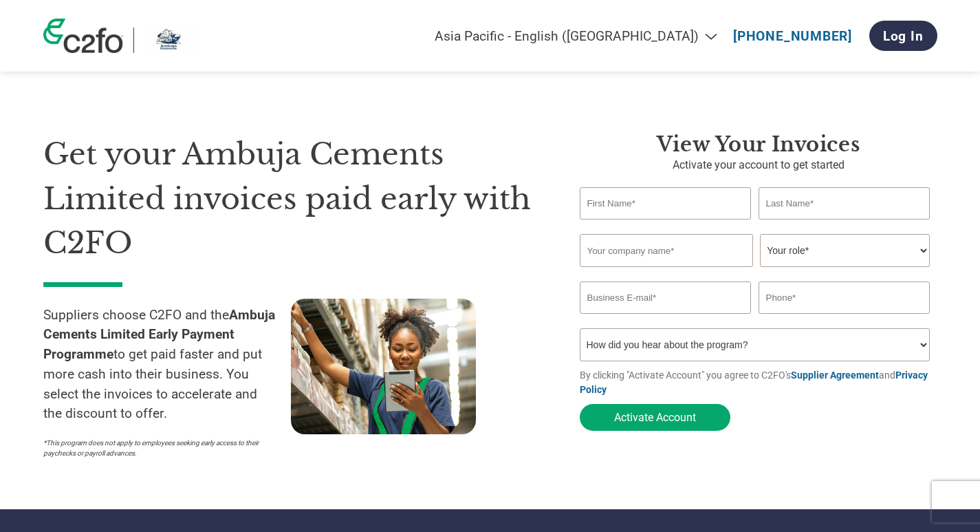  What do you see at coordinates (655, 417) in the screenshot?
I see `button: Activate Account` at bounding box center [655, 417].